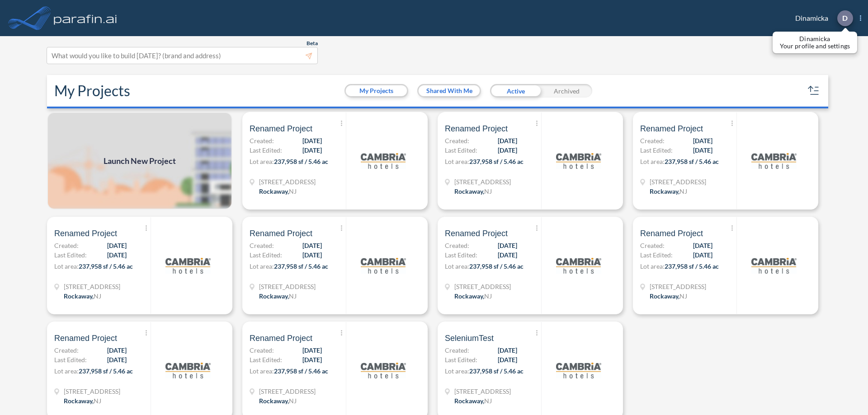 This screenshot has width=868, height=415. Describe the element at coordinates (449, 91) in the screenshot. I see `button: Shared With Me` at that location.